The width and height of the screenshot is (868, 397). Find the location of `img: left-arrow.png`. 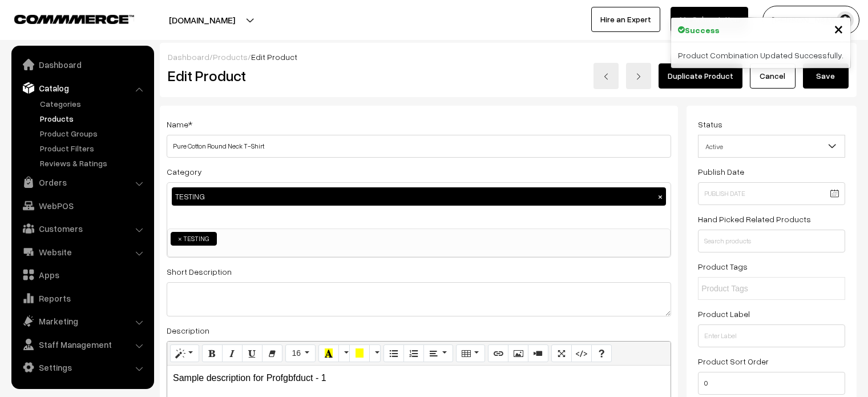

img: left-arrow.png is located at coordinates (606, 76).